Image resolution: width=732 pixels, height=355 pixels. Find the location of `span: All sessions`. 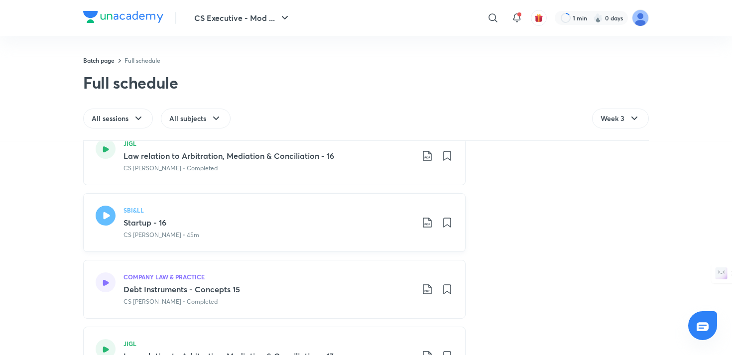

span: All sessions is located at coordinates (110, 118).